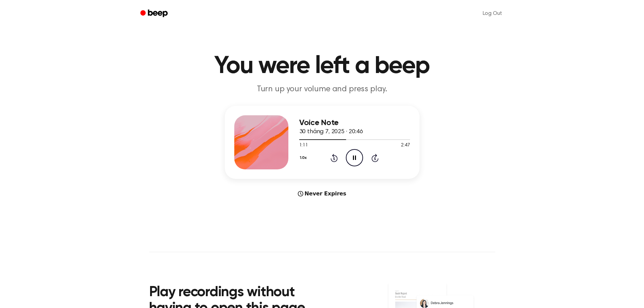  What do you see at coordinates (405, 145) in the screenshot?
I see `span: 2:47` at bounding box center [405, 145].